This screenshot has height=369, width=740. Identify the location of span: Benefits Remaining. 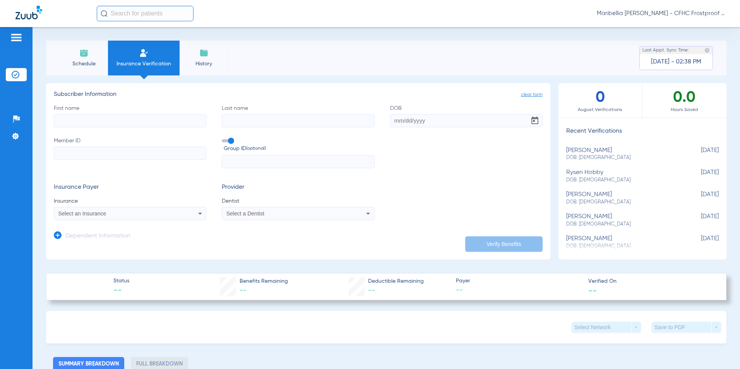
(264, 281).